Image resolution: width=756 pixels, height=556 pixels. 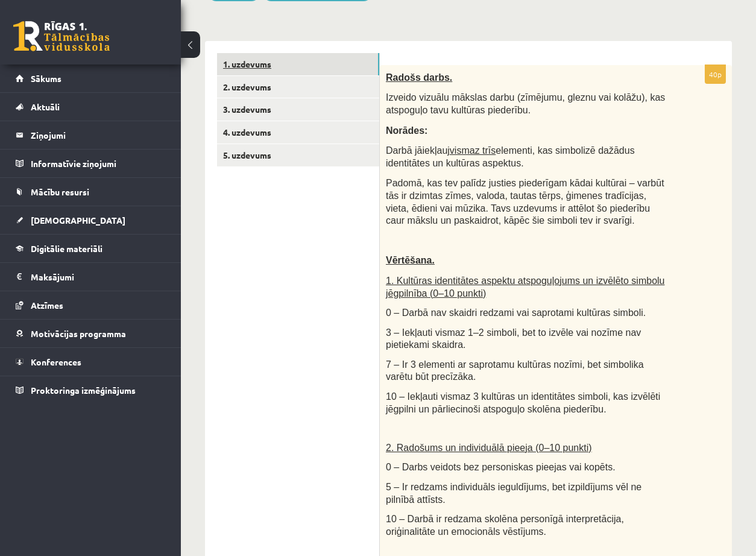 What do you see at coordinates (46, 107) in the screenshot?
I see `span: Aktuāli` at bounding box center [46, 107].